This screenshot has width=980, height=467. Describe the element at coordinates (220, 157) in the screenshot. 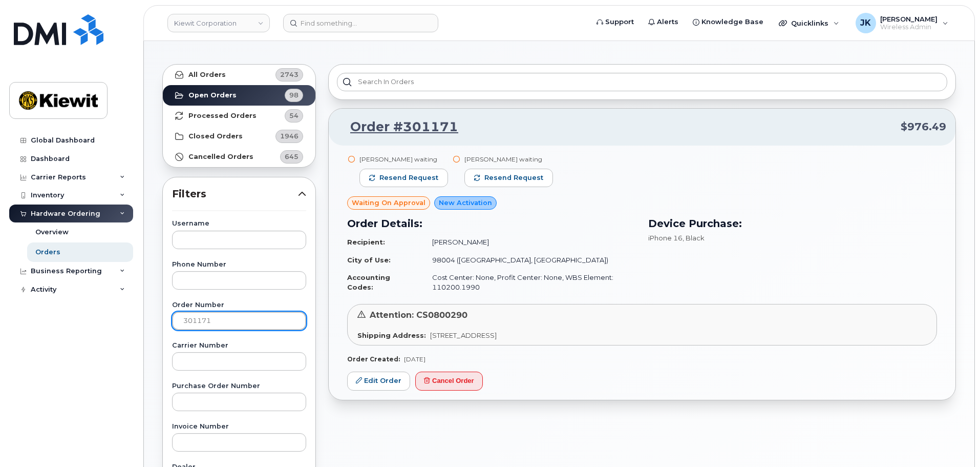

I see `strong: Cancelled Orders` at that location.